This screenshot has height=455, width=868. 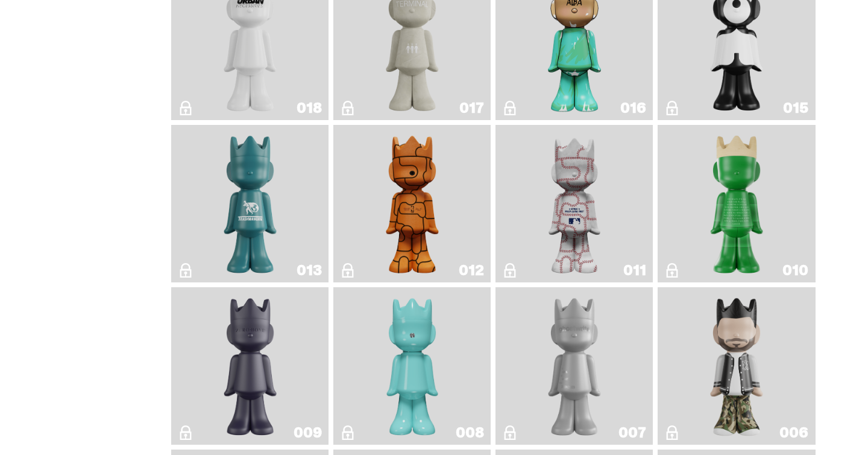 What do you see at coordinates (795, 270) in the screenshot?
I see `div: 010` at bounding box center [795, 270].